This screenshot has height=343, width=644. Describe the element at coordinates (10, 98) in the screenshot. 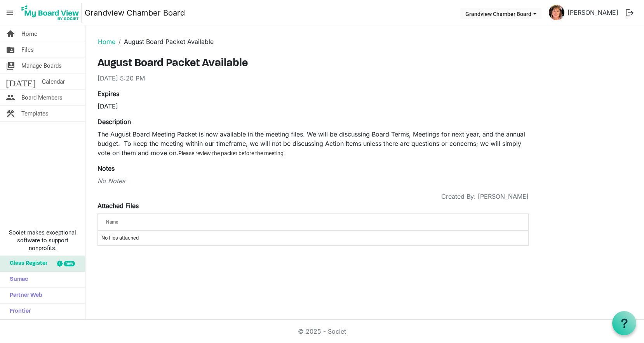

I see `span: people` at that location.